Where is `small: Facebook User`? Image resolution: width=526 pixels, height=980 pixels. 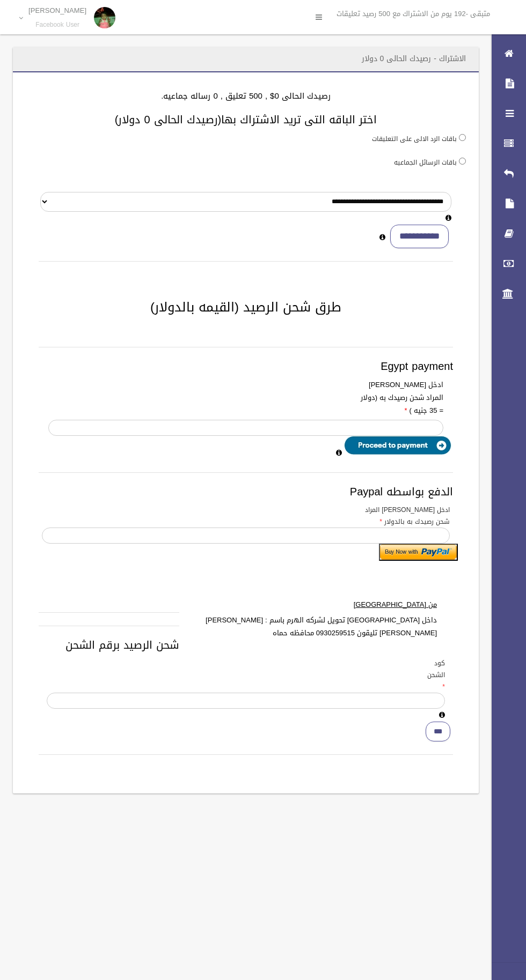 small: Facebook User is located at coordinates (57, 25).